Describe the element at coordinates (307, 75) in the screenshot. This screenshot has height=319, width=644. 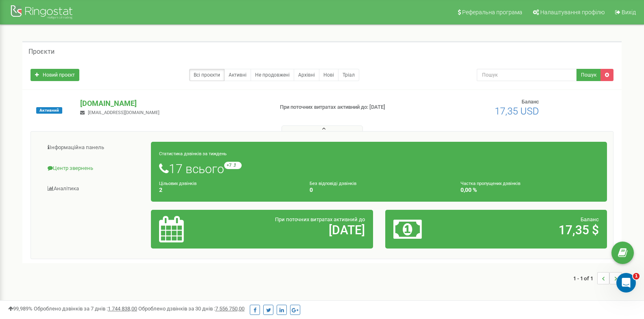
I see `a: Архівні` at that location.